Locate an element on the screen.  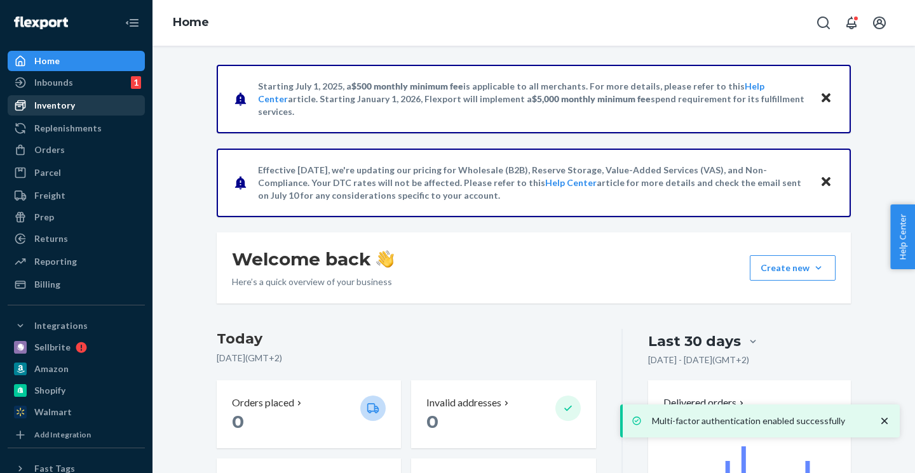
button: Help Center is located at coordinates (902, 237).